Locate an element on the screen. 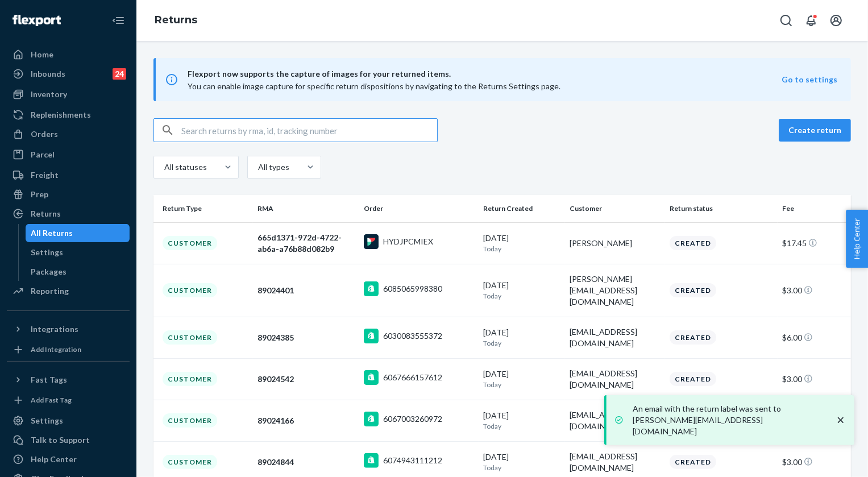 The image size is (868, 477). a: Orders is located at coordinates (69, 134).